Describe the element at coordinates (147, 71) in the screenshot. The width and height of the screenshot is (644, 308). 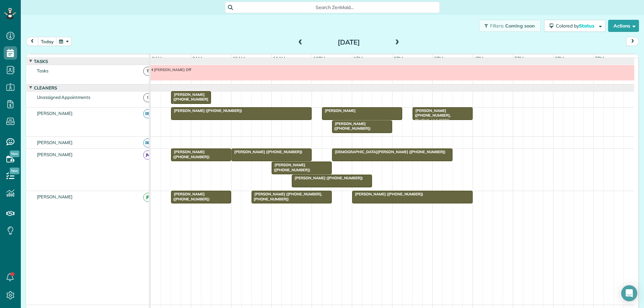
I see `span: T` at that location.